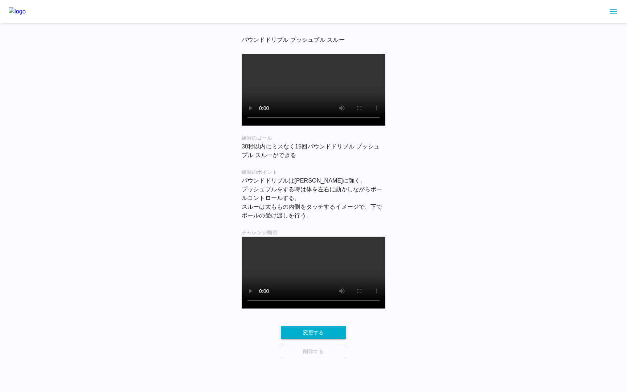 Image resolution: width=627 pixels, height=392 pixels. I want to click on img: logo, so click(17, 12).